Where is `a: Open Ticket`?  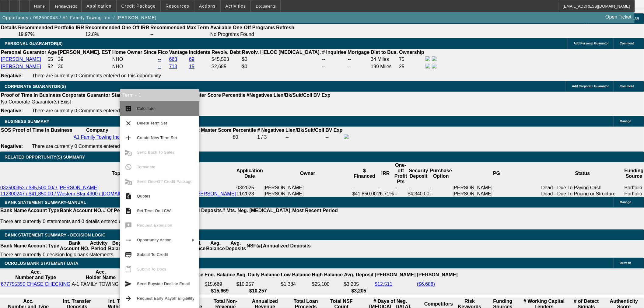
a: Open Ticket is located at coordinates (618, 17).